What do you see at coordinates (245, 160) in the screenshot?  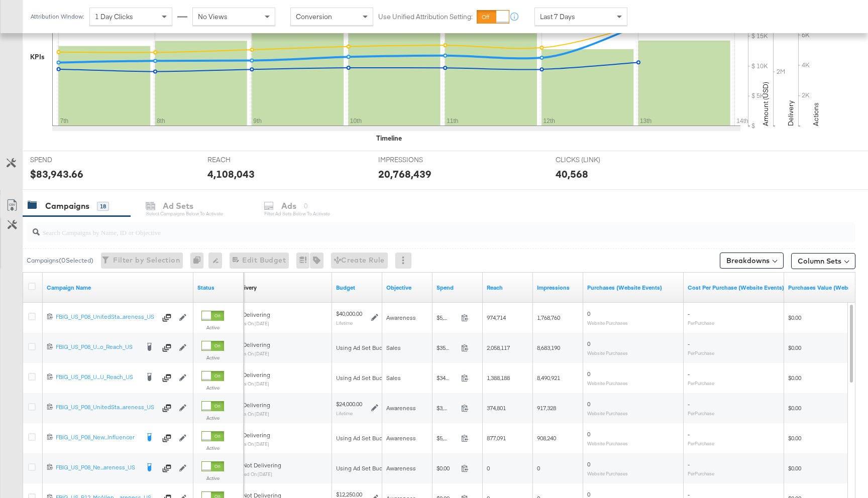 I see `span: REACH` at bounding box center [245, 160].